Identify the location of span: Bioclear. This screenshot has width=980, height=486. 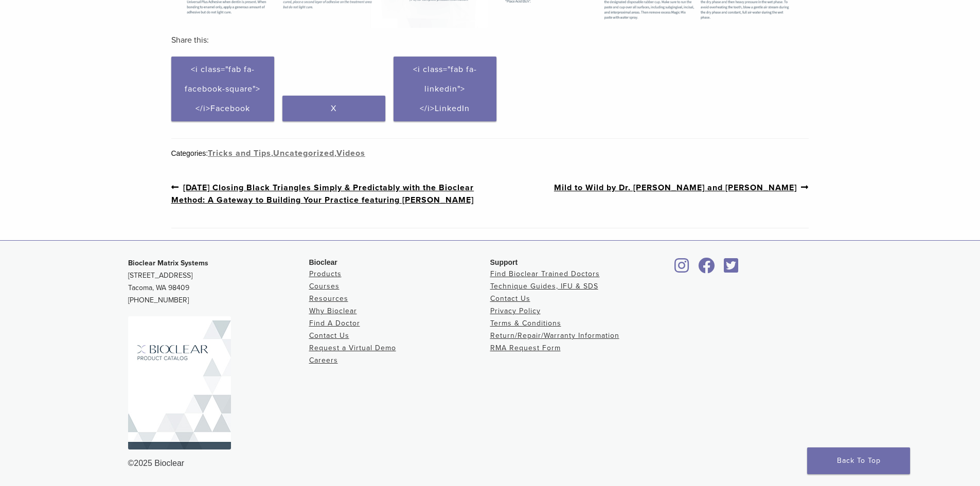
(323, 263).